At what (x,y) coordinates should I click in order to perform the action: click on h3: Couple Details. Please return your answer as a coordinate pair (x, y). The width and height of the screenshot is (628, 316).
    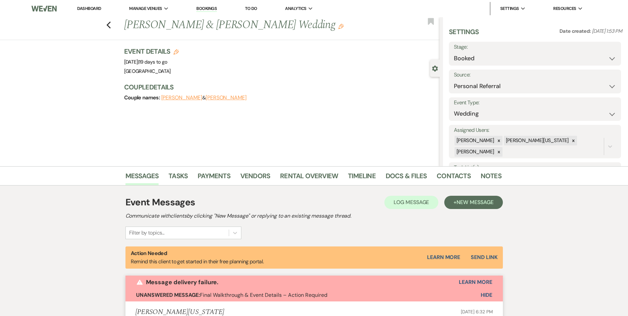
    Looking at the image, I should click on (279, 87).